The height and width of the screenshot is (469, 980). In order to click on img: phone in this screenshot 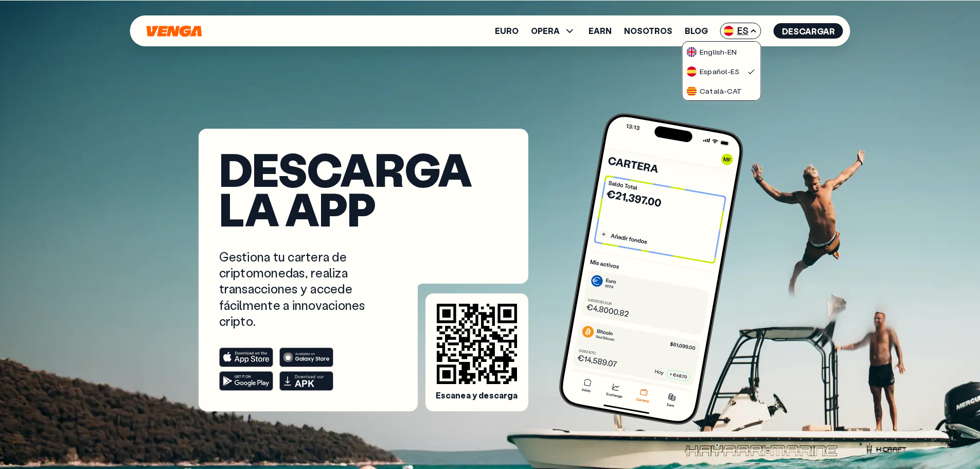, I will do `click(652, 269)`.